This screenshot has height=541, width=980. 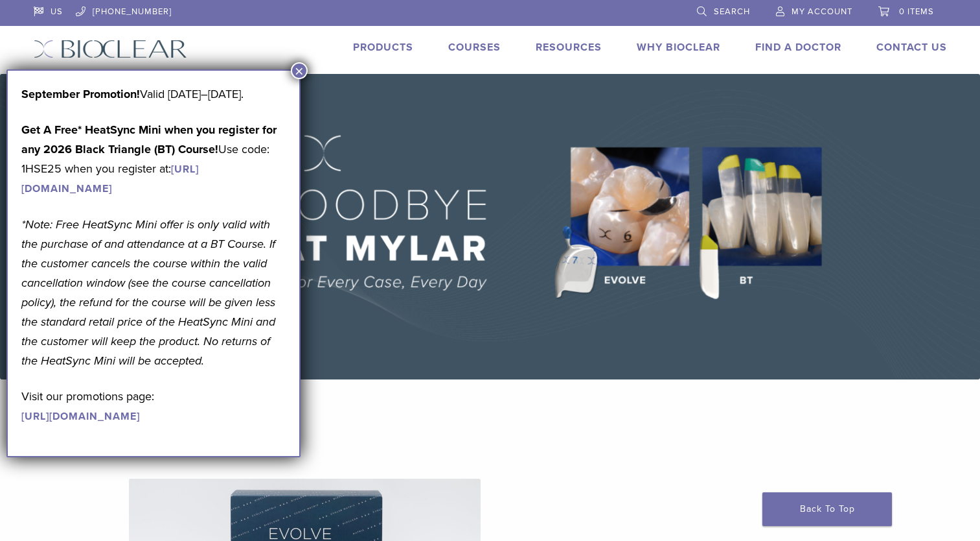 I want to click on a: Contact Us, so click(x=911, y=48).